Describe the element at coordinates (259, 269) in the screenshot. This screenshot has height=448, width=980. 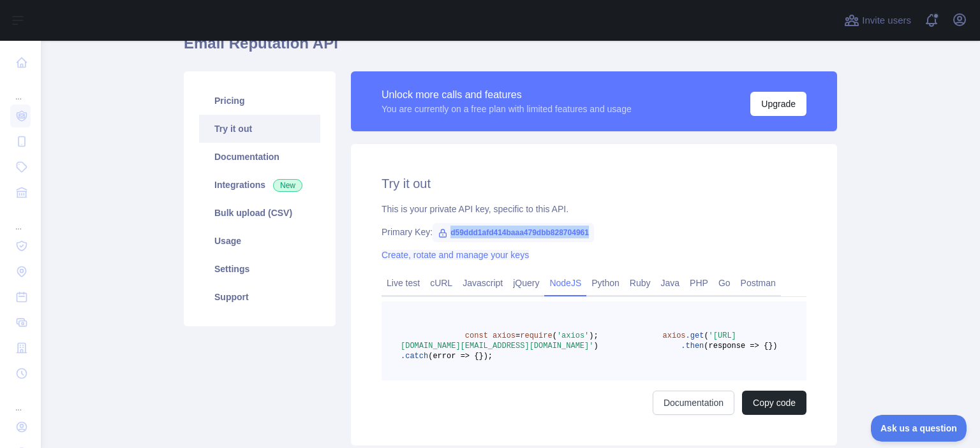
I see `a: Settings` at that location.